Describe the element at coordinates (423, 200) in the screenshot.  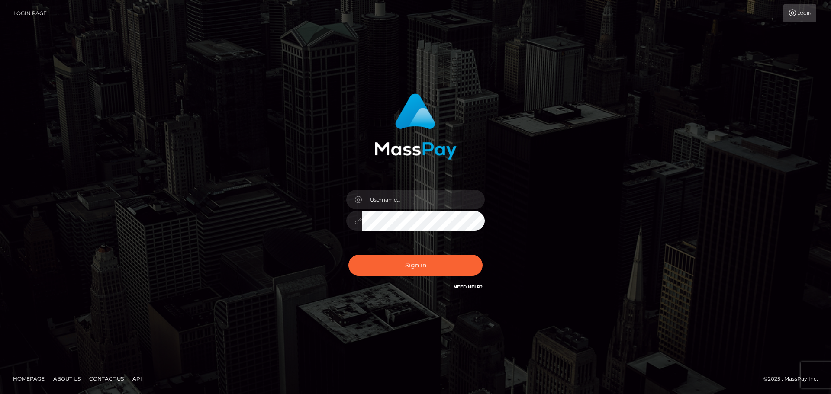
I see `input: Username...` at that location.